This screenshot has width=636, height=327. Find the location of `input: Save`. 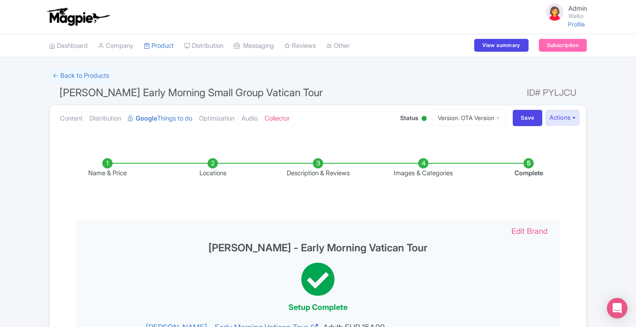

input: Save is located at coordinates (527, 118).